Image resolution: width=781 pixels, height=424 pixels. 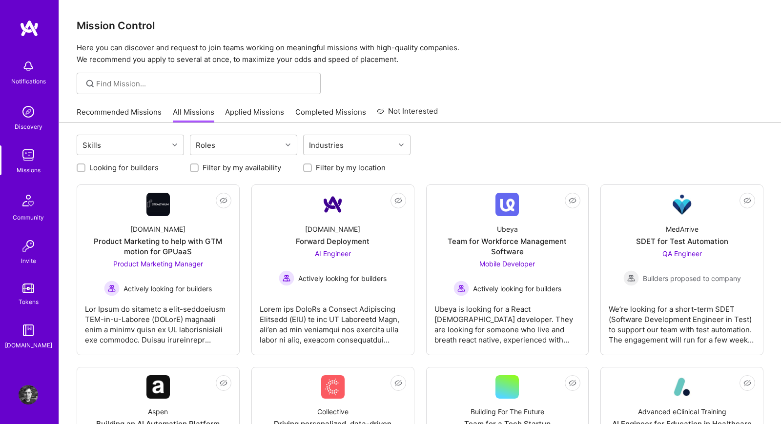 I want to click on div: Community, so click(x=28, y=217).